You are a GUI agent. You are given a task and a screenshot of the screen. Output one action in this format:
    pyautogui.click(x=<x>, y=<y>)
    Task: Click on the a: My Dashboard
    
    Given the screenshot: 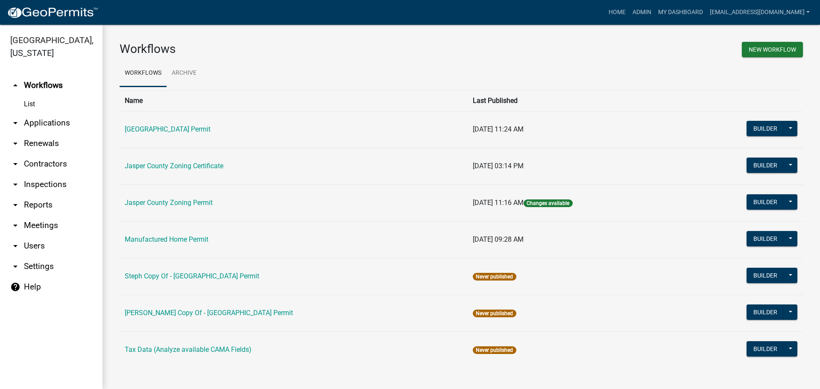 What is the action you would take?
    pyautogui.click(x=680, y=12)
    